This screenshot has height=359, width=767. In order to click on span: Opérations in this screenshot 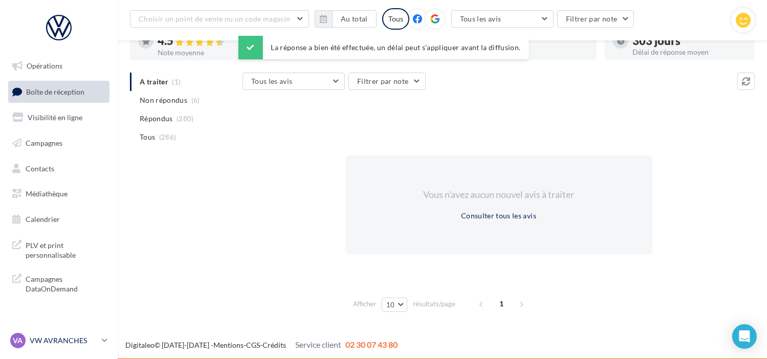, I will do `click(45, 66)`.